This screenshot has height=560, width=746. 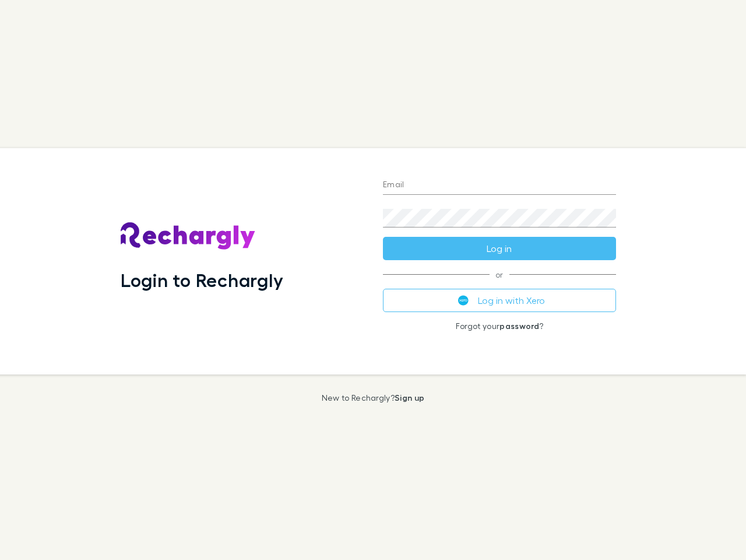 What do you see at coordinates (500, 325) in the screenshot?
I see `p: Forgot your ?` at bounding box center [500, 325].